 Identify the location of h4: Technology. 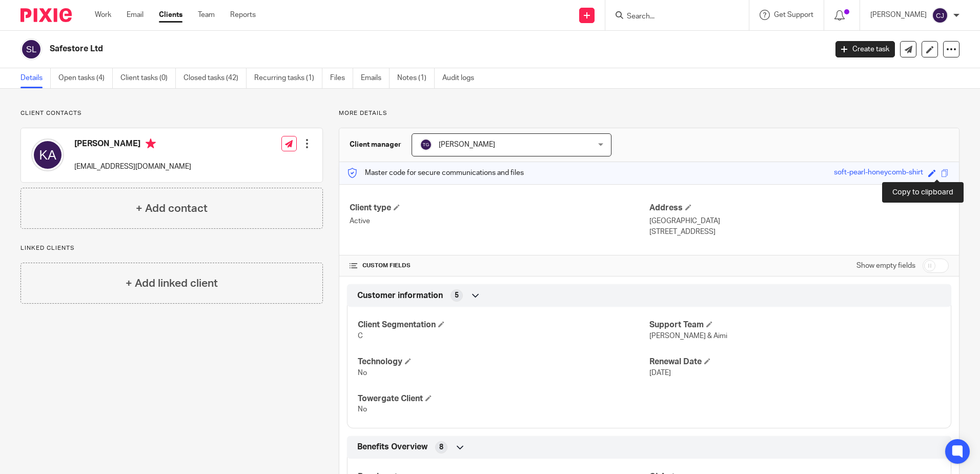
(503, 362).